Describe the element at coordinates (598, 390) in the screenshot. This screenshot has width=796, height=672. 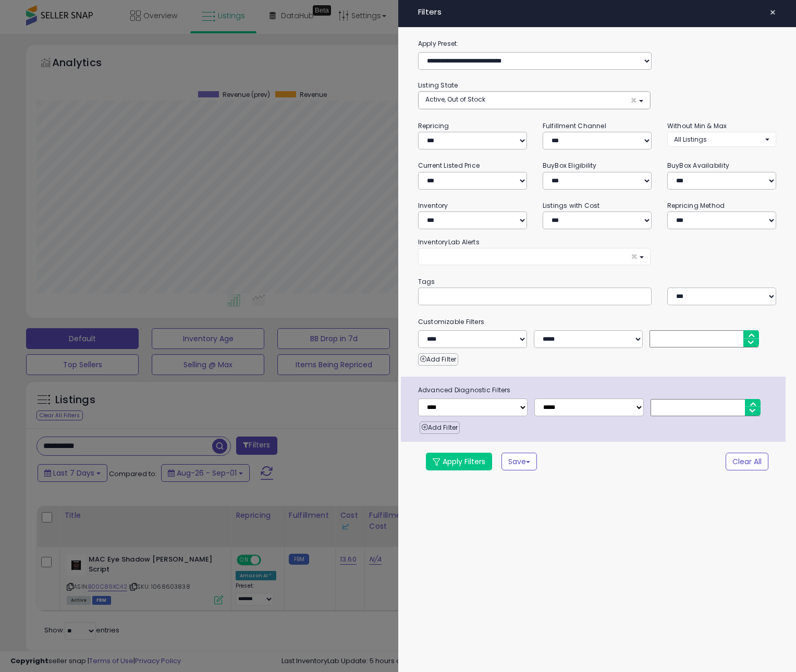
I see `span: Advanced Diagnostic Filters` at that location.